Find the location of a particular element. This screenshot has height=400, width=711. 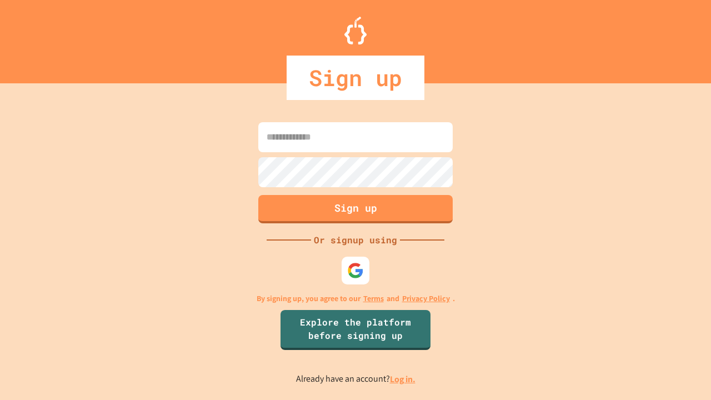

img: Logo.svg is located at coordinates (356, 31).